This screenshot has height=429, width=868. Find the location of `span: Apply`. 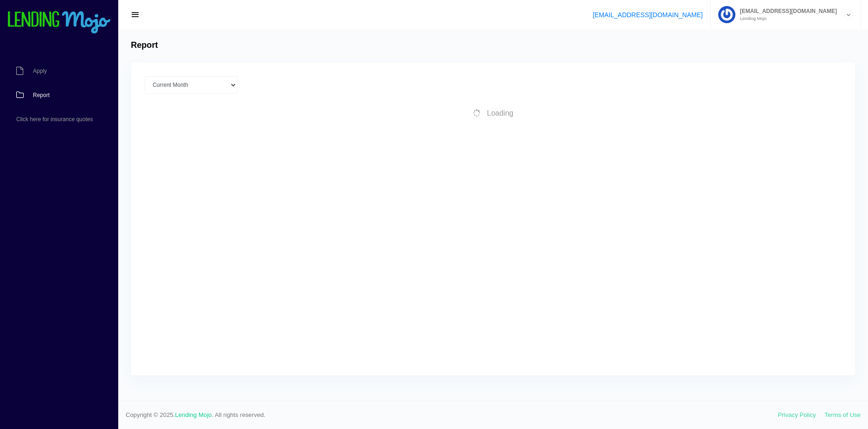

span: Apply is located at coordinates (40, 71).